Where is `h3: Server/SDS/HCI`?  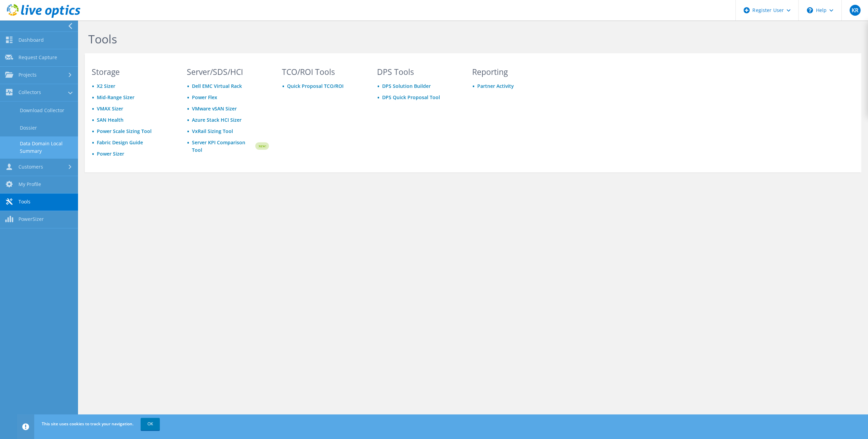 h3: Server/SDS/HCI is located at coordinates (228, 72).